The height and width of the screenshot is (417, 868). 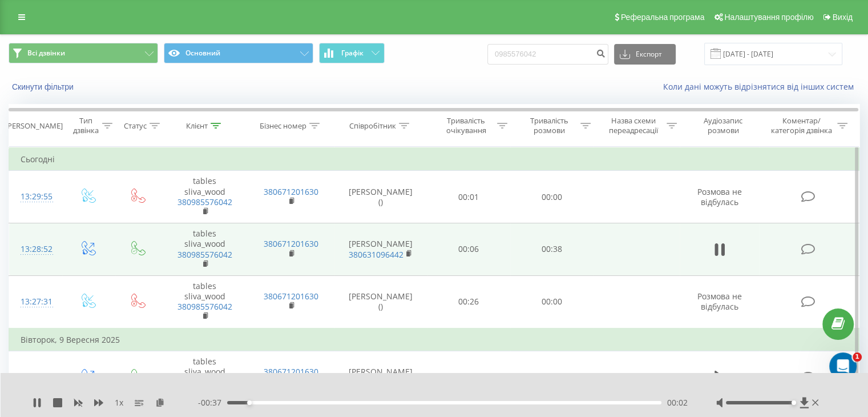 What do you see at coordinates (119, 403) in the screenshot?
I see `span: 1 x` at bounding box center [119, 403].